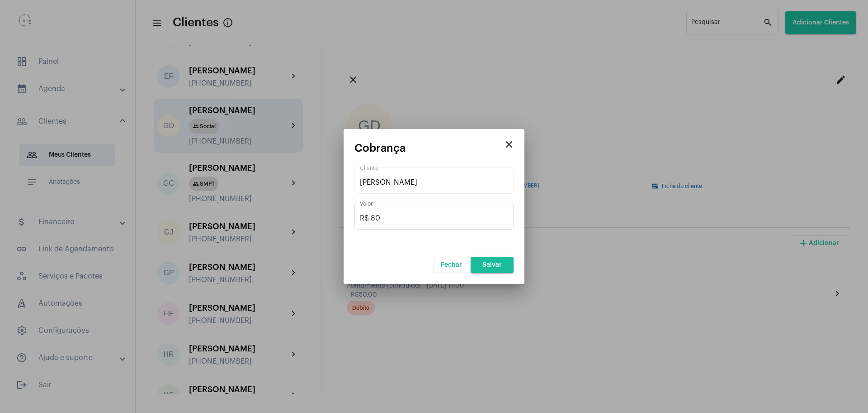 This screenshot has height=413, width=868. Describe the element at coordinates (491, 265) in the screenshot. I see `span: Salvar` at that location.